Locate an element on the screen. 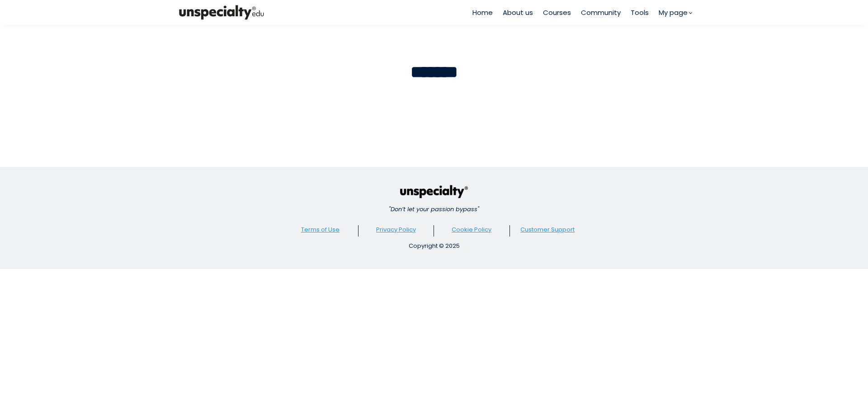 This screenshot has height=412, width=868. a: Privacy Policy is located at coordinates (396, 229).